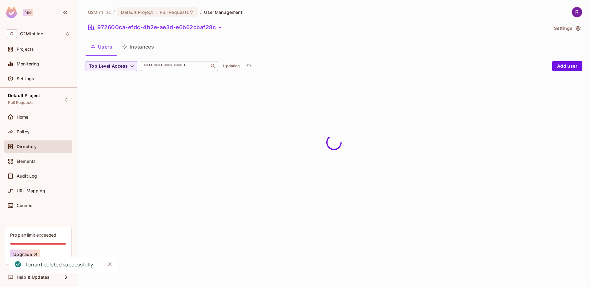 This screenshot has width=591, height=287. Describe the element at coordinates (99, 12) in the screenshot. I see `span: the active workspace` at that location.